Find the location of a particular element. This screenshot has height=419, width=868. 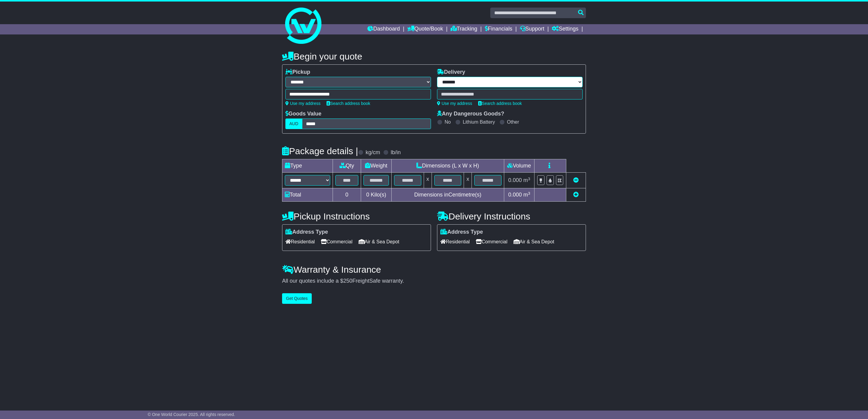

h4: Warranty & Insurance is located at coordinates (434, 269).